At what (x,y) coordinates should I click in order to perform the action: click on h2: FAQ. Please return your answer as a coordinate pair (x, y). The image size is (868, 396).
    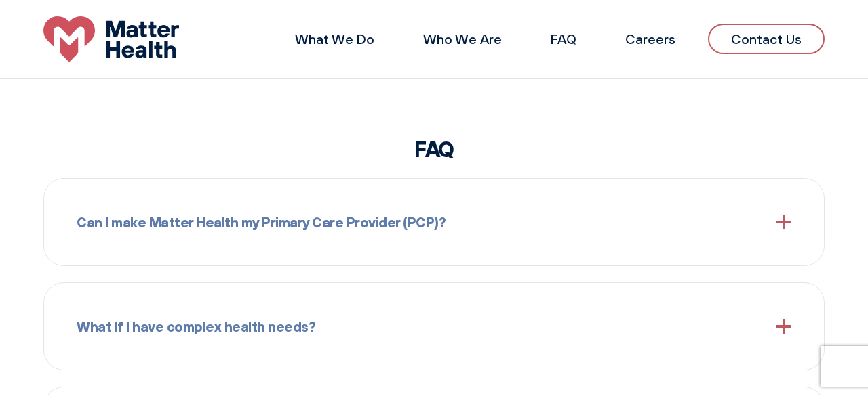
    Looking at the image, I should click on (434, 149).